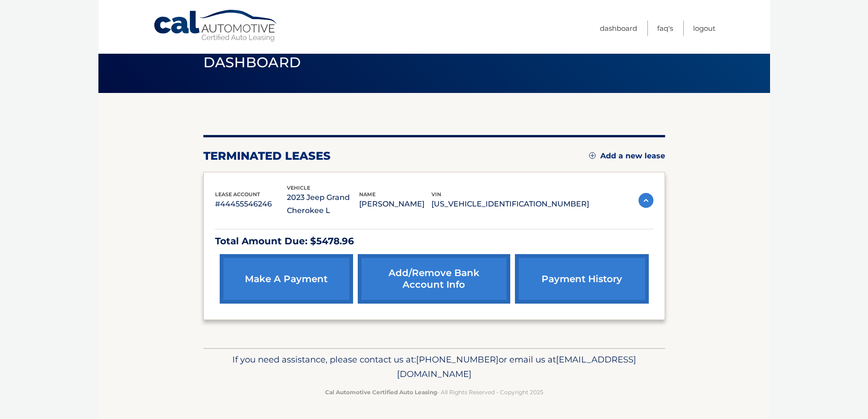  What do you see at coordinates (251, 204) in the screenshot?
I see `p: #44455546246` at bounding box center [251, 204].